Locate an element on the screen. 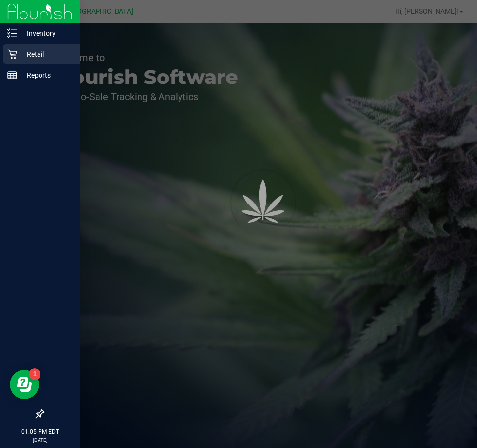  p: Reports is located at coordinates (46, 75).